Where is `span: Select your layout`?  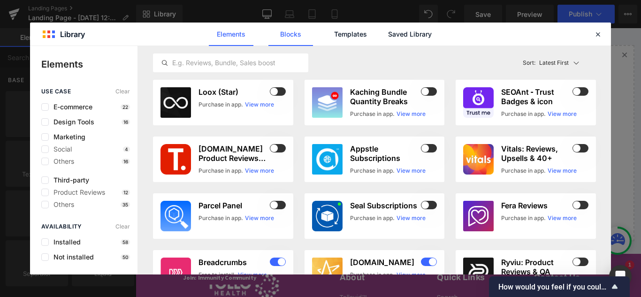 span: Select your layout is located at coordinates (284, 52).